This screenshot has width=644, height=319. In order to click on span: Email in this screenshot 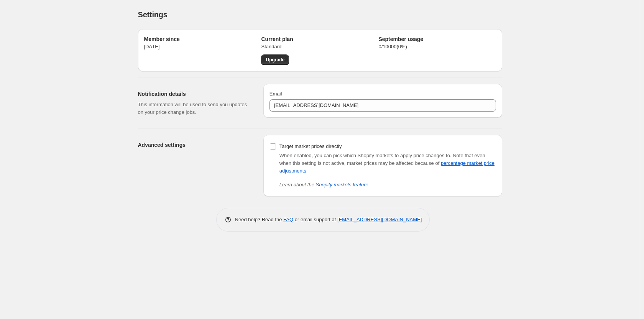, I will do `click(276, 93)`.